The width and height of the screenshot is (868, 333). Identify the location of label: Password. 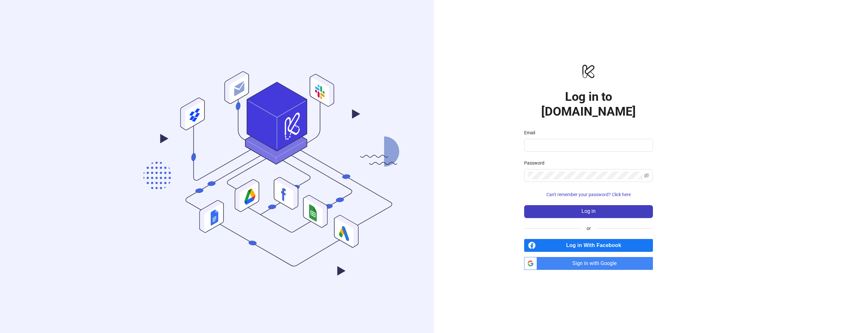
(536, 162).